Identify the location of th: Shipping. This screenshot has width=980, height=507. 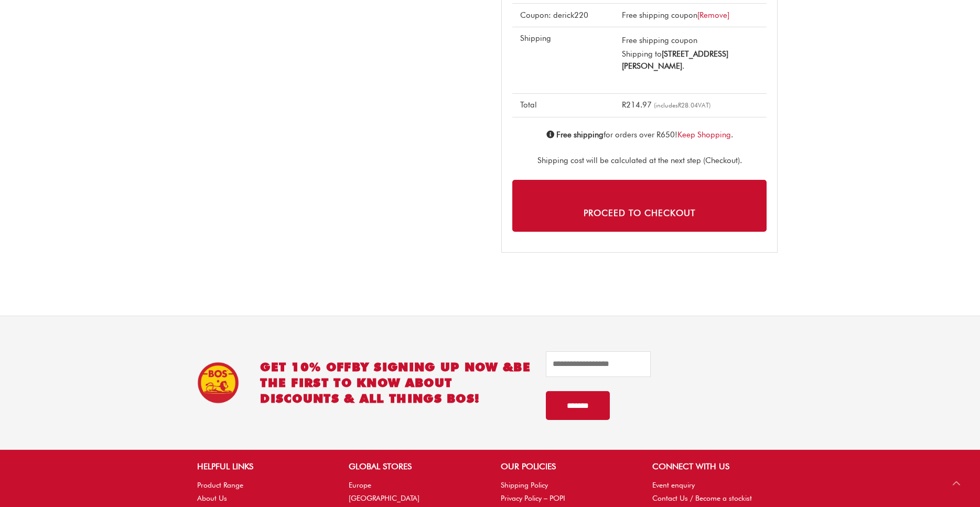
(563, 60).